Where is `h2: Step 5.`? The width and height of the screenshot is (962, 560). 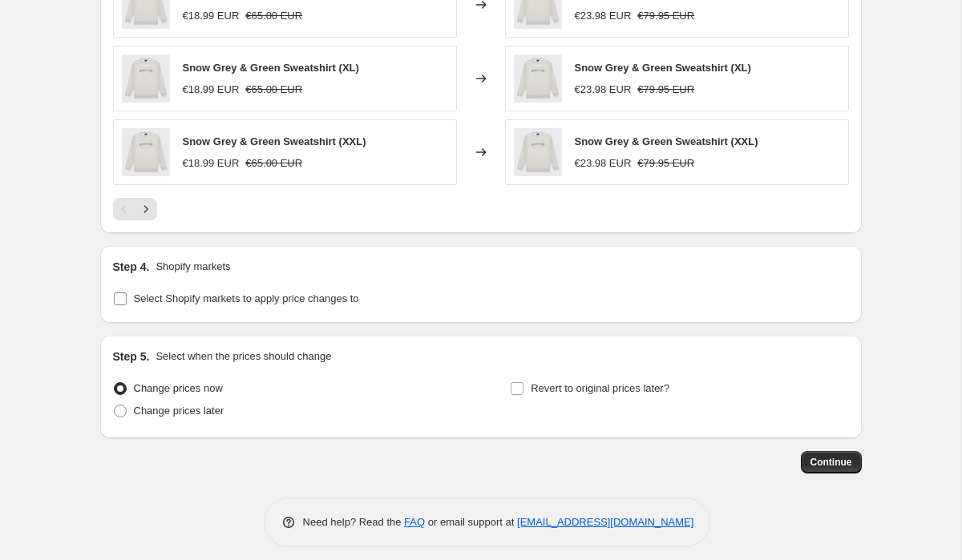 h2: Step 5. is located at coordinates (131, 356).